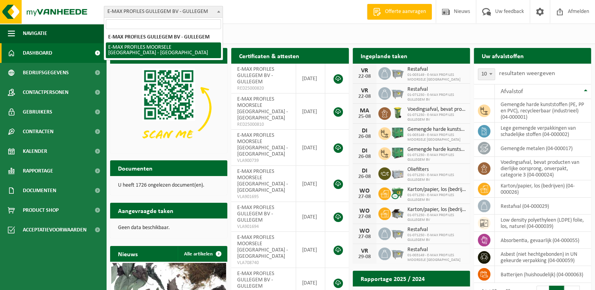 The width and height of the screenshot is (595, 290). What do you see at coordinates (397, 113) in the screenshot?
I see `img: WB-0140-HPE-GN-50` at bounding box center [397, 113].